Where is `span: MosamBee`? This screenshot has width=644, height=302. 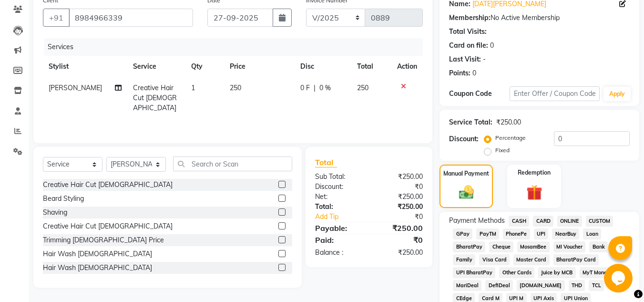
span: MosamBee is located at coordinates (533, 246).